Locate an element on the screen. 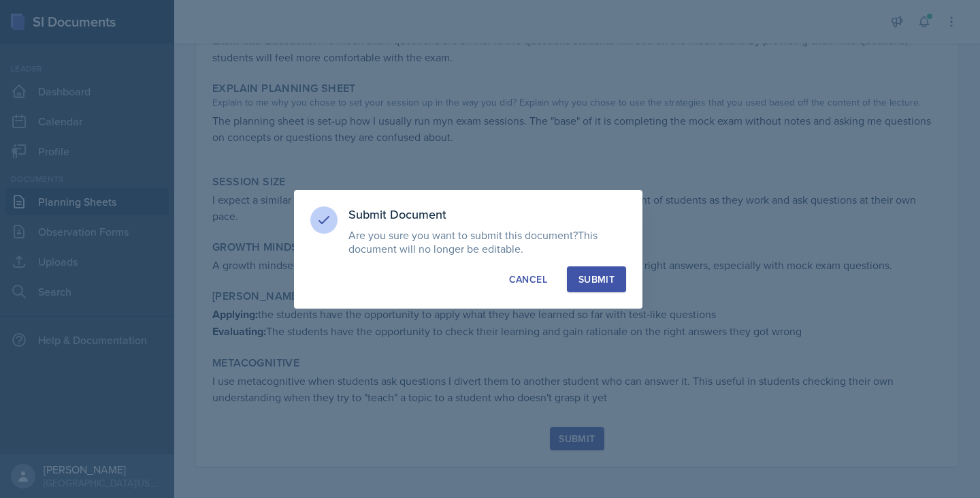 This screenshot has width=980, height=498. div: Submit is located at coordinates (596, 279).